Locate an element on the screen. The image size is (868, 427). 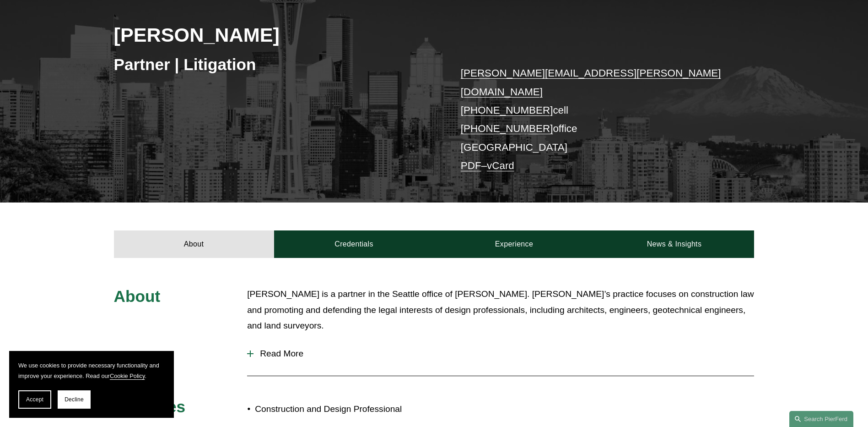
span: Read More is located at coordinates (504, 353).